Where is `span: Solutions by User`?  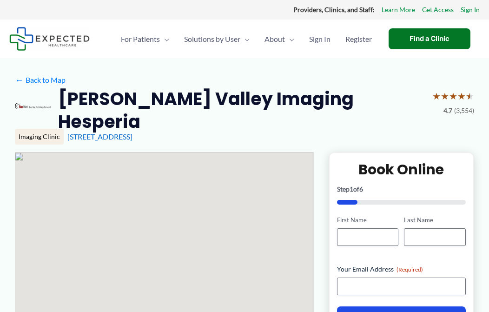 span: Solutions by User is located at coordinates (212, 39).